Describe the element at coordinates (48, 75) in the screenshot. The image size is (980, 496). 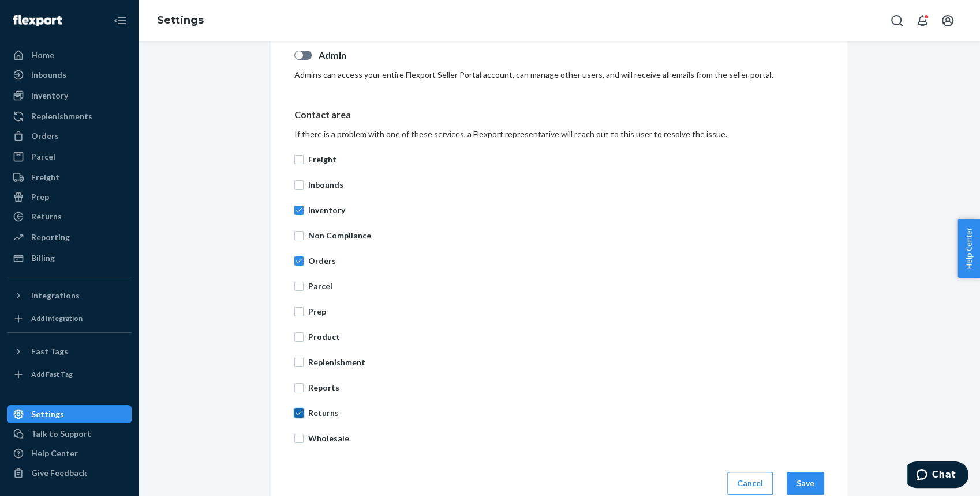
I see `div: Inbounds` at that location.